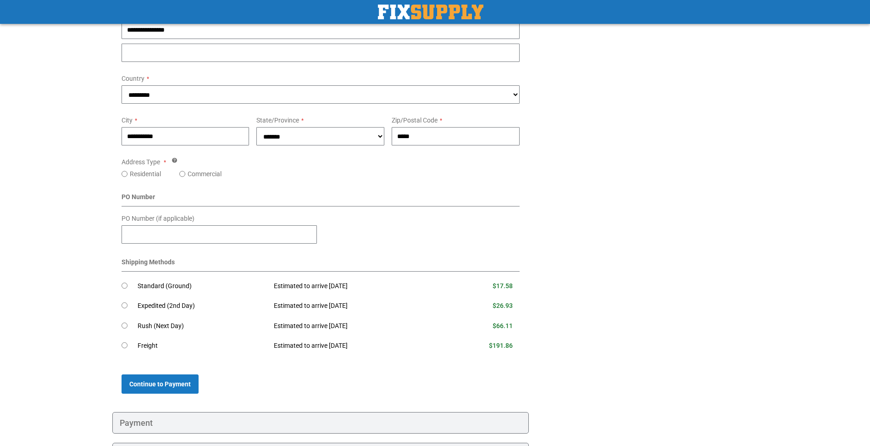 This screenshot has height=446, width=870. What do you see at coordinates (202, 286) in the screenshot?
I see `td: Standard (Ground)` at bounding box center [202, 286].